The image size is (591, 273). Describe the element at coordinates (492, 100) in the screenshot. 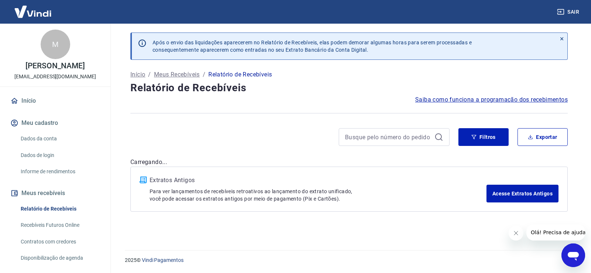

I see `a: Saiba como funciona a programação dos recebimentos` at that location.